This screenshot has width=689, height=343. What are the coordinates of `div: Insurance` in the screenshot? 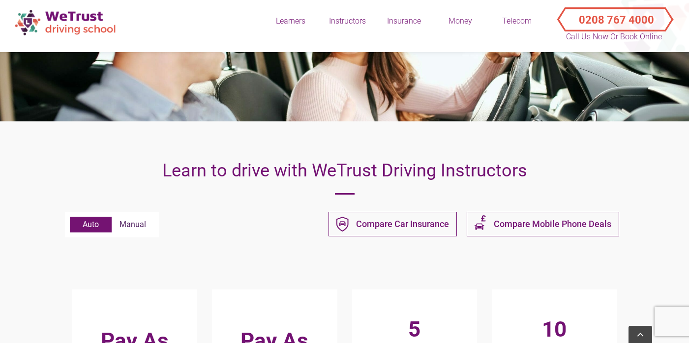 It's located at (404, 21).